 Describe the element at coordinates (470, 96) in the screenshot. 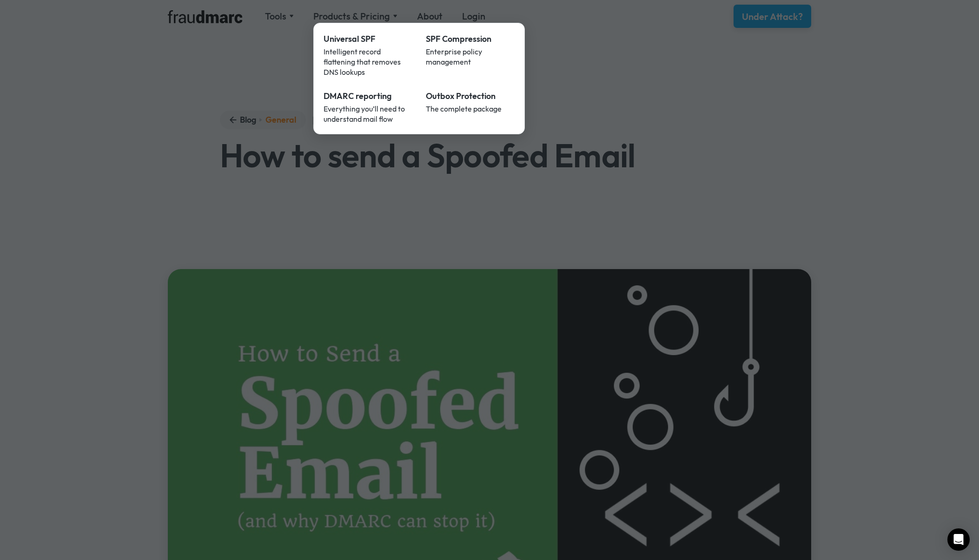

I see `div: Outbox Protection` at that location.